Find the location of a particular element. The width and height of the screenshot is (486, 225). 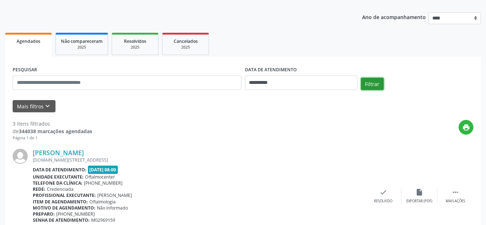

b: Unidade executante: is located at coordinates (58, 177).